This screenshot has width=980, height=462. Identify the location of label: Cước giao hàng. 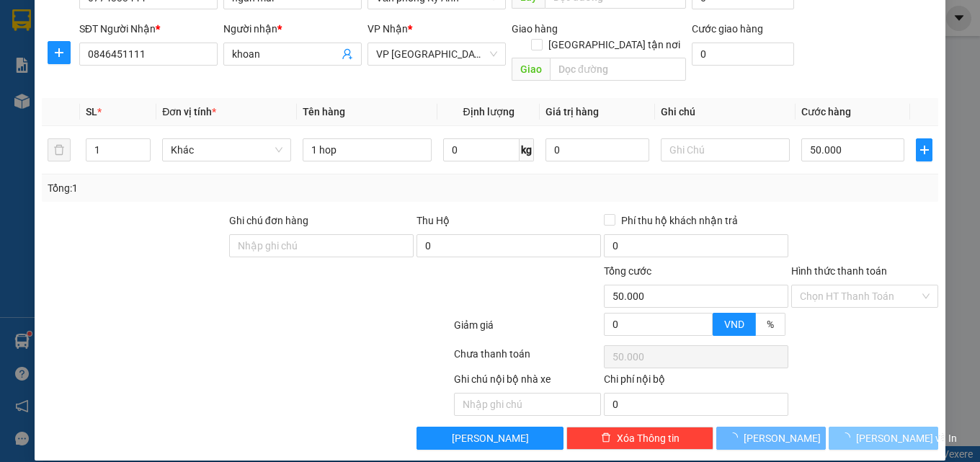
(727, 29).